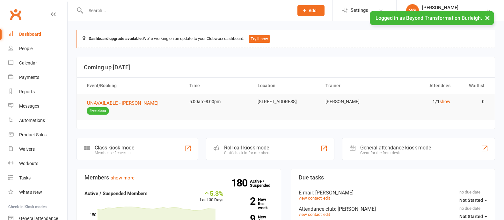 The width and height of the screenshot is (504, 220). I want to click on div: 5.3%, so click(212, 193).